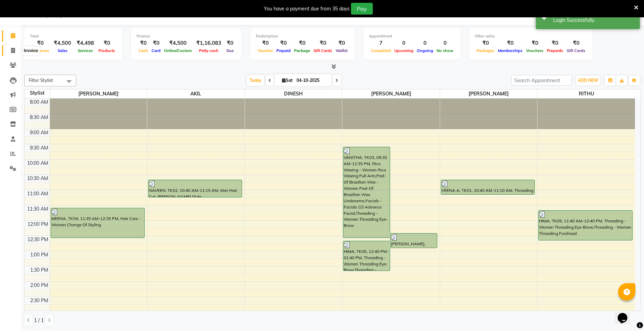 The width and height of the screenshot is (644, 331). What do you see at coordinates (487, 187) in the screenshot?
I see `div: VEENA A, TK01, 10:40 AM-11:10 AM, Threading - Women Threading Eye-Brow` at bounding box center [487, 187].